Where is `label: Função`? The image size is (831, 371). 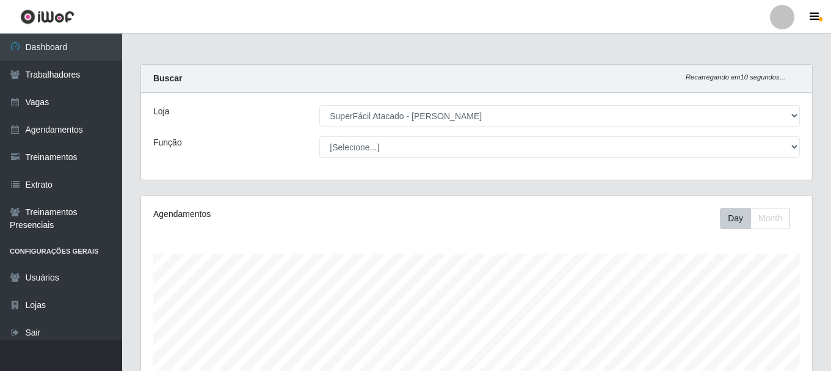
label: Função is located at coordinates (167, 142).